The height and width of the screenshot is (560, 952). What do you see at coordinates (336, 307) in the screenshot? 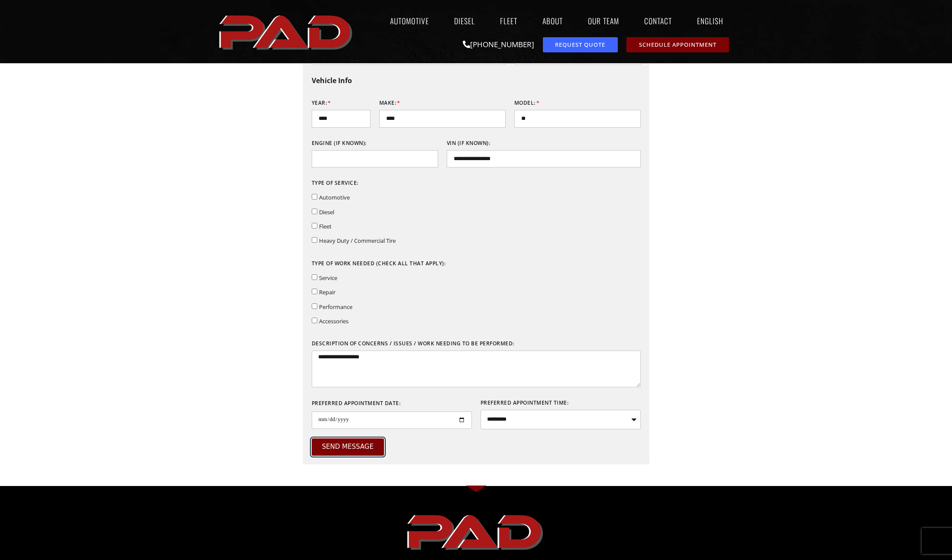
I see `label: Performance` at bounding box center [336, 307].